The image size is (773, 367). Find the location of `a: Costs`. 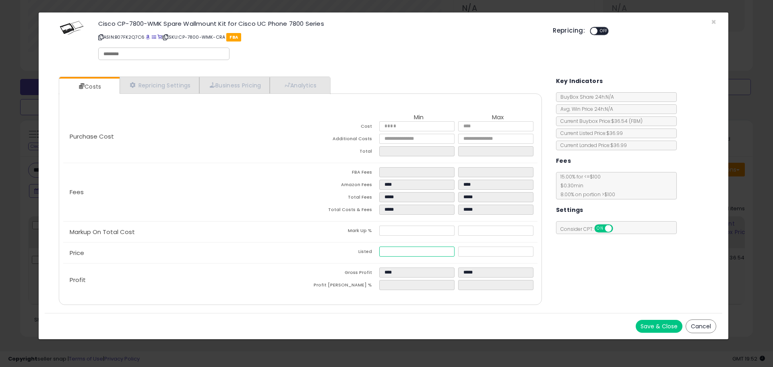

a: Costs is located at coordinates (89, 87).